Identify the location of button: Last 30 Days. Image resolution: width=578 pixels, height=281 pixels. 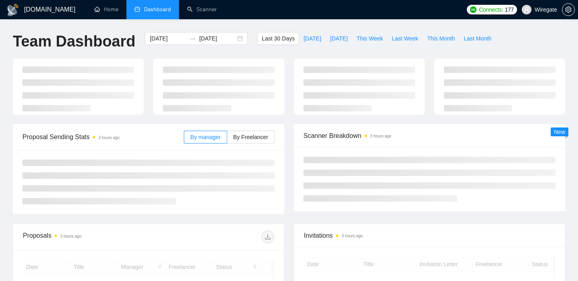
(278, 39).